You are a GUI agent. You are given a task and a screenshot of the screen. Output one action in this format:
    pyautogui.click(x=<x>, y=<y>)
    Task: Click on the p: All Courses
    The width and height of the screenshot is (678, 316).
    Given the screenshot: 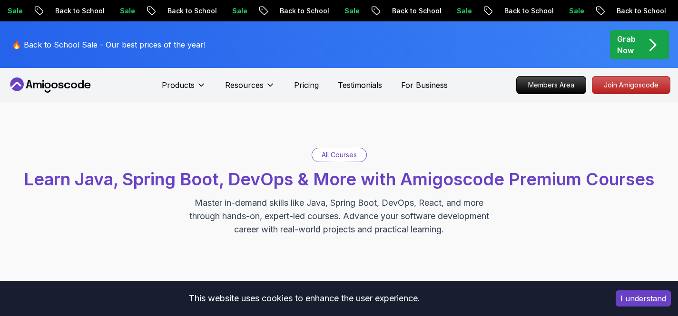 What is the action you would take?
    pyautogui.click(x=339, y=155)
    